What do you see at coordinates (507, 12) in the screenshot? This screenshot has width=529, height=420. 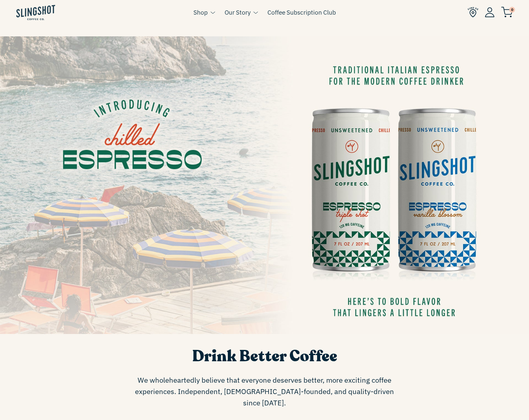 I see `img: cart` at bounding box center [507, 12].